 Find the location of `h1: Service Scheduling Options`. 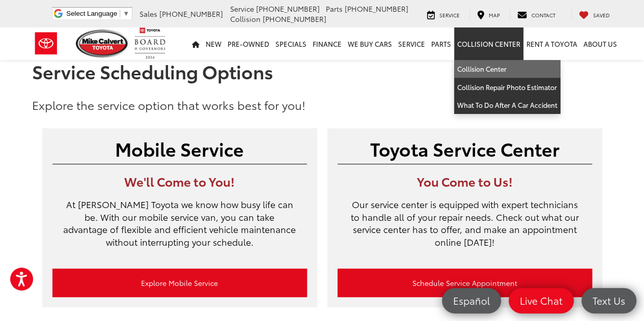

h1: Service Scheduling Options is located at coordinates (322, 71).